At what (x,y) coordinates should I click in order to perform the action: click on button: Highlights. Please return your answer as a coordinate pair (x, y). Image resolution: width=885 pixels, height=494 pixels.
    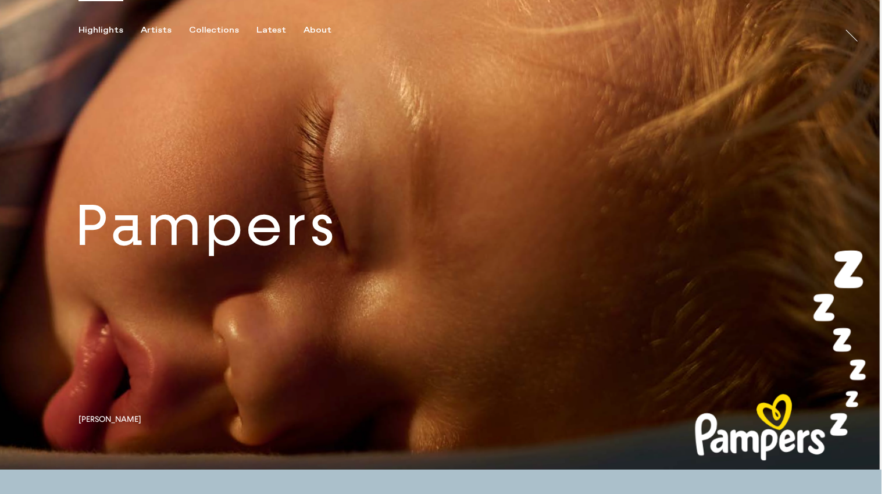
    Looking at the image, I should click on (109, 30).